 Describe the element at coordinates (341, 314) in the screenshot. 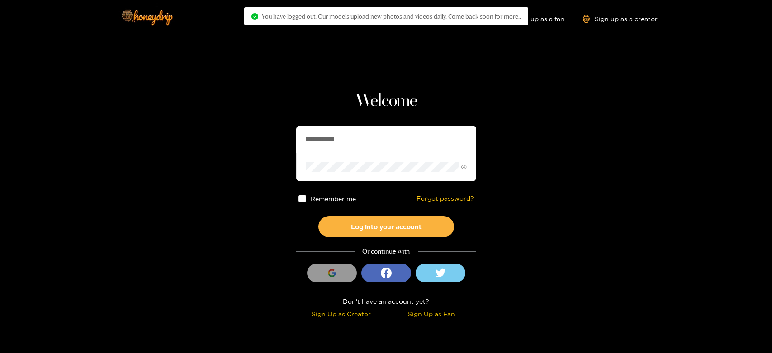

I see `div: Sign Up as Creator` at that location.